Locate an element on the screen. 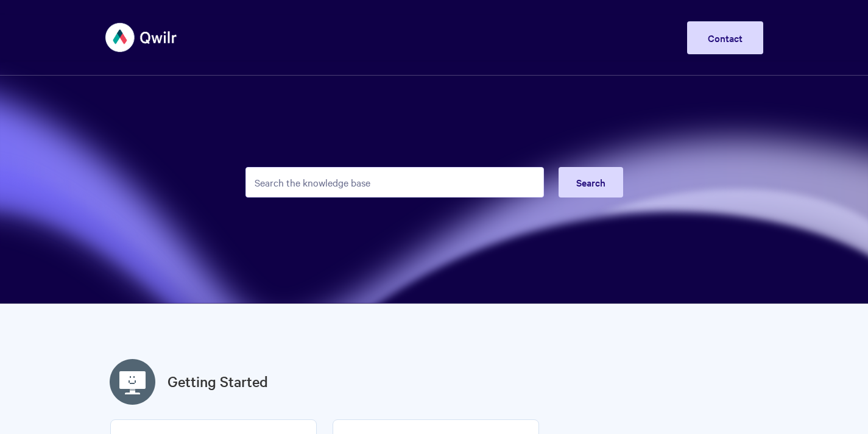 This screenshot has width=868, height=434. input: Search the knowledge base is located at coordinates (394, 183).